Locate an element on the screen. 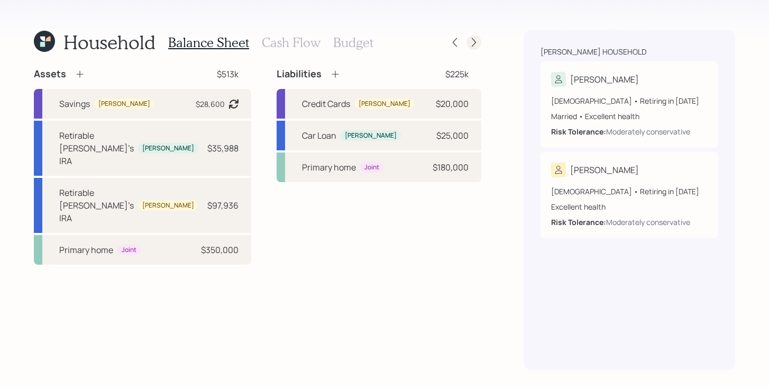 The height and width of the screenshot is (387, 769). div: $20,000 is located at coordinates (452, 104).